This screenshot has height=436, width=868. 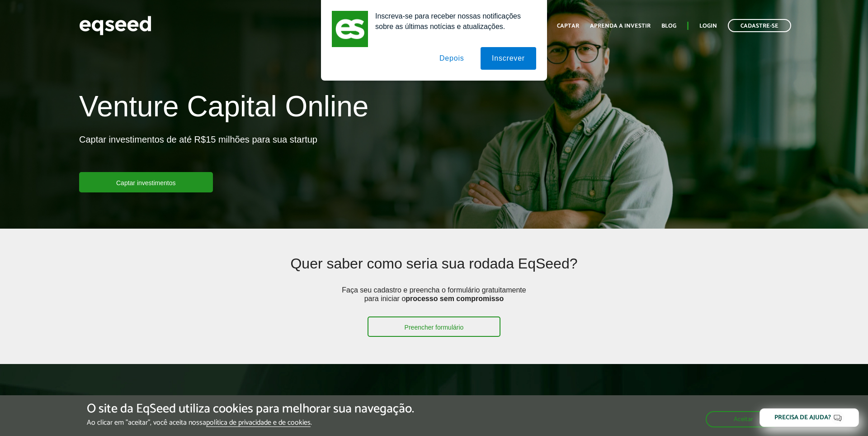 I want to click on a: Captar investimentos, so click(x=146, y=182).